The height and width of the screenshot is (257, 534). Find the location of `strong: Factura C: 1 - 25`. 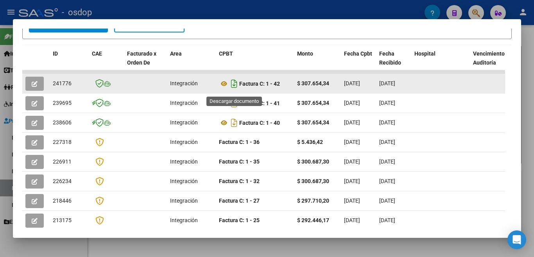

strong: Factura C: 1 - 25 is located at coordinates (239, 220).